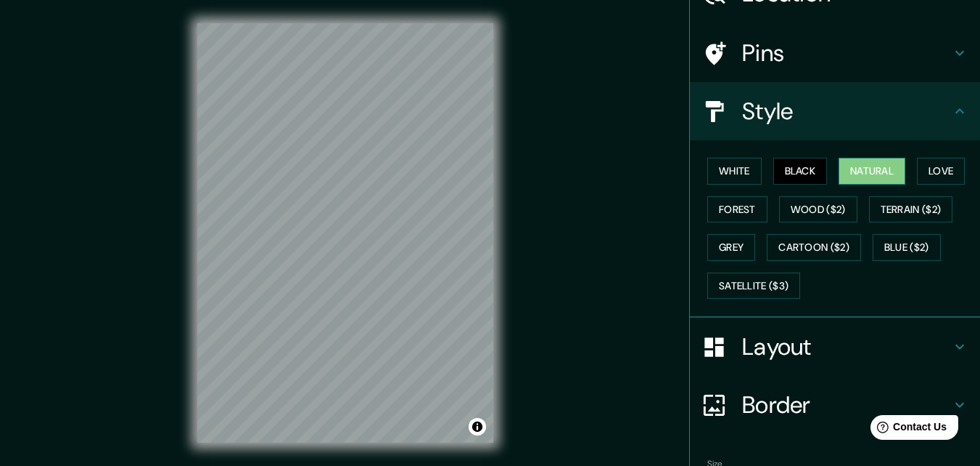 Image resolution: width=980 pixels, height=466 pixels. What do you see at coordinates (907, 247) in the screenshot?
I see `button: Blue ($2)` at bounding box center [907, 247].